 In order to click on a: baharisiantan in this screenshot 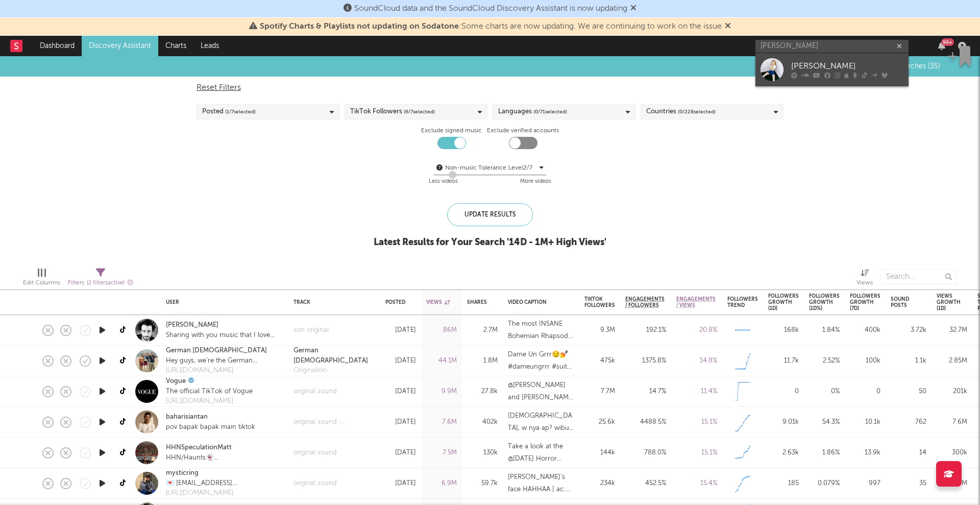, I will do `click(187, 417)`.